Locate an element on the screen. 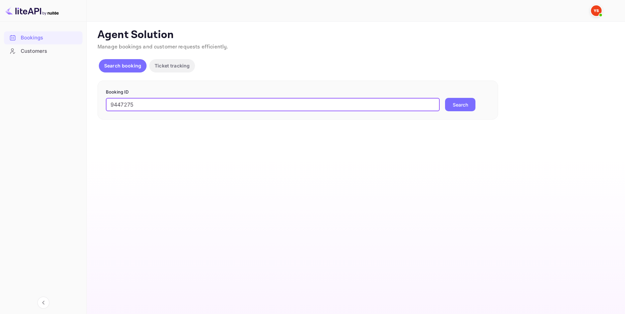  img: Yandex Support is located at coordinates (596, 11).